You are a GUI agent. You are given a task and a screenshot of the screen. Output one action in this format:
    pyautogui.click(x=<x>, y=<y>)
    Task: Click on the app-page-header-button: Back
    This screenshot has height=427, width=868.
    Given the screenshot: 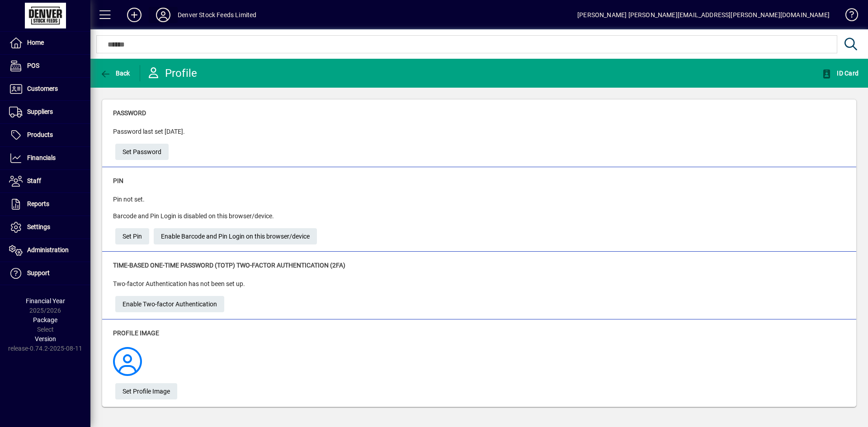 What is the action you would take?
    pyautogui.click(x=115, y=73)
    